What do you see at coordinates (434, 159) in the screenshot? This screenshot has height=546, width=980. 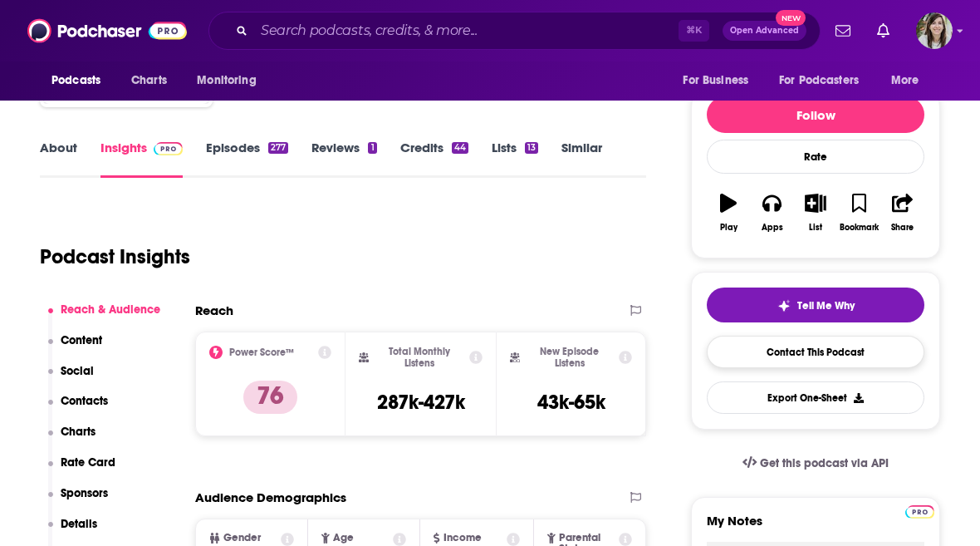 I see `a: Credits44` at bounding box center [434, 159].